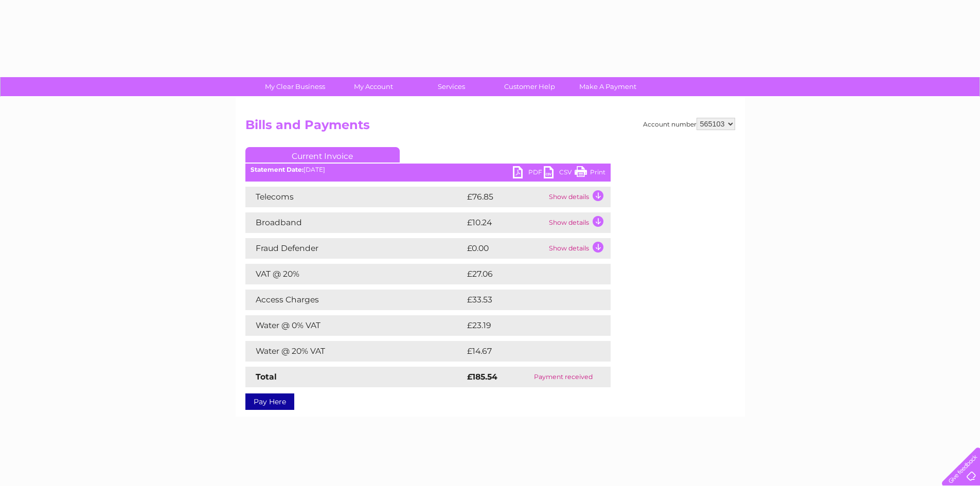 This screenshot has height=486, width=980. I want to click on td: £23.19, so click(527, 325).